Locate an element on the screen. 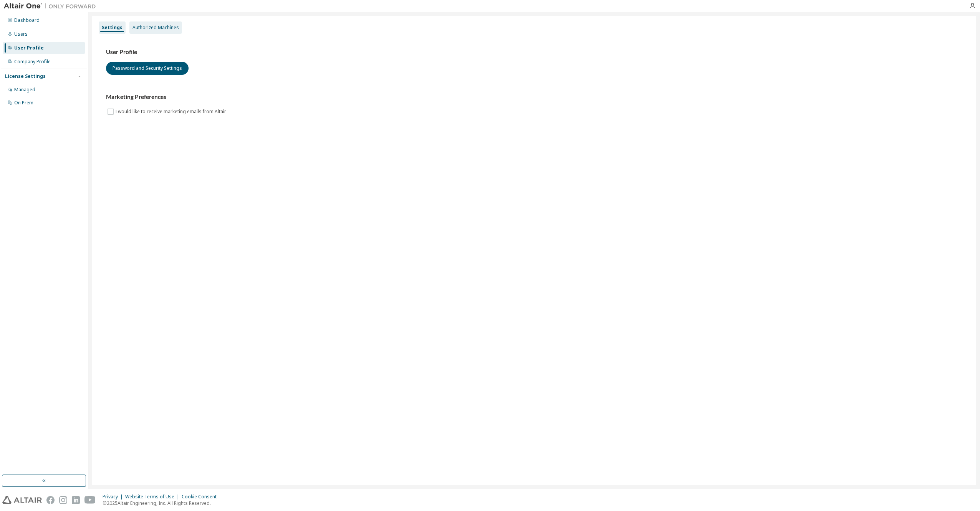 Image resolution: width=980 pixels, height=511 pixels. img: youtube.svg is located at coordinates (90, 500).